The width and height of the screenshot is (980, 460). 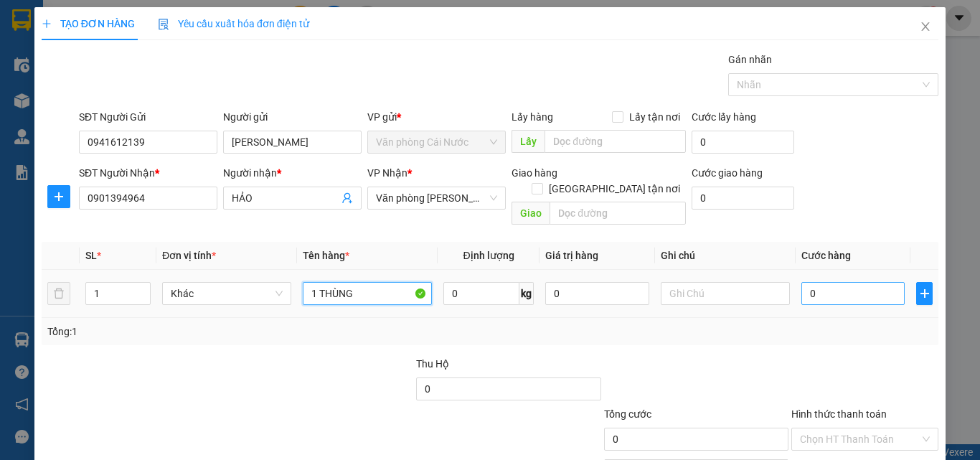 I want to click on input: Ghi Chú, so click(x=725, y=294).